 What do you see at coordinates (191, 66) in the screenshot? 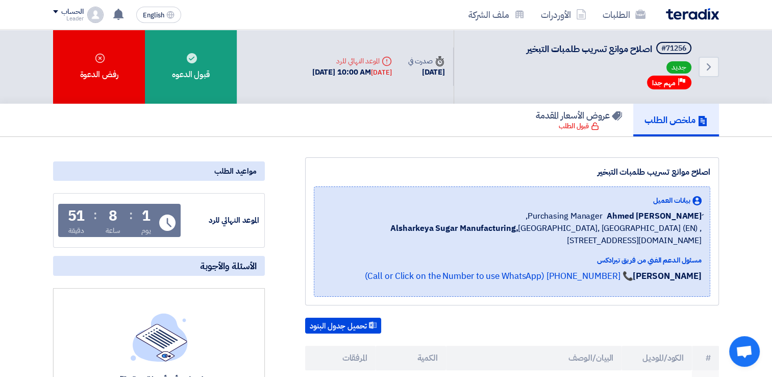
I see `div: قبول الدعوه` at bounding box center [191, 66].